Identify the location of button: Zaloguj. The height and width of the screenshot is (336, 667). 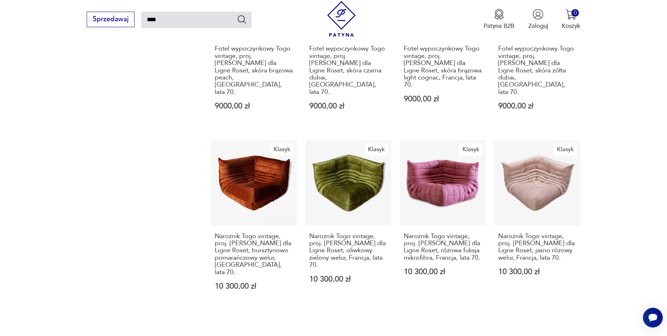
(538, 19).